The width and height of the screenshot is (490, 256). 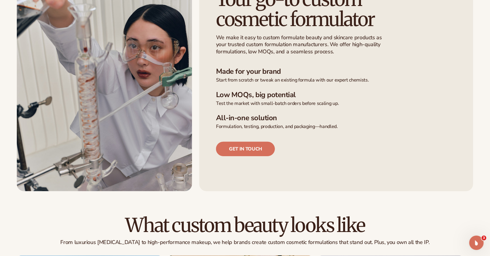 What do you see at coordinates (245, 226) in the screenshot?
I see `h2: What custom beauty looks like` at bounding box center [245, 226].